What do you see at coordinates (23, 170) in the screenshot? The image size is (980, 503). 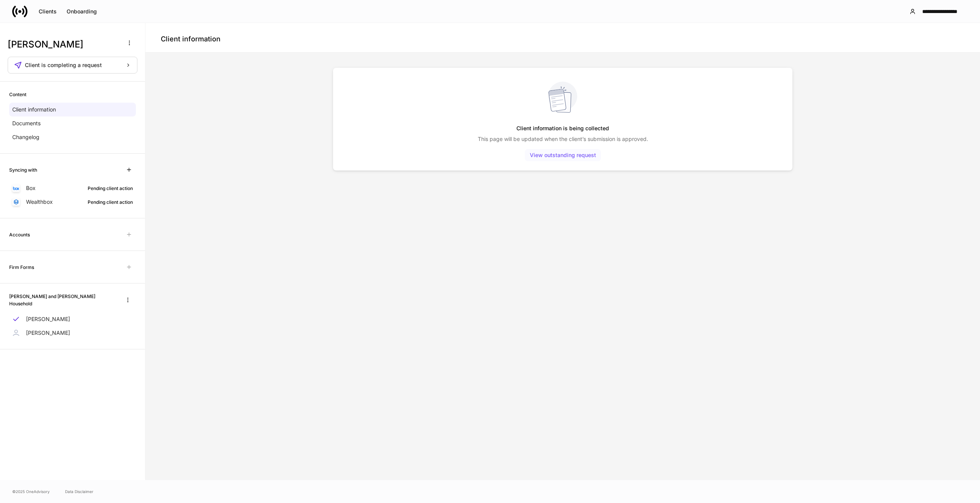 I see `h6: Syncing with` at bounding box center [23, 170].